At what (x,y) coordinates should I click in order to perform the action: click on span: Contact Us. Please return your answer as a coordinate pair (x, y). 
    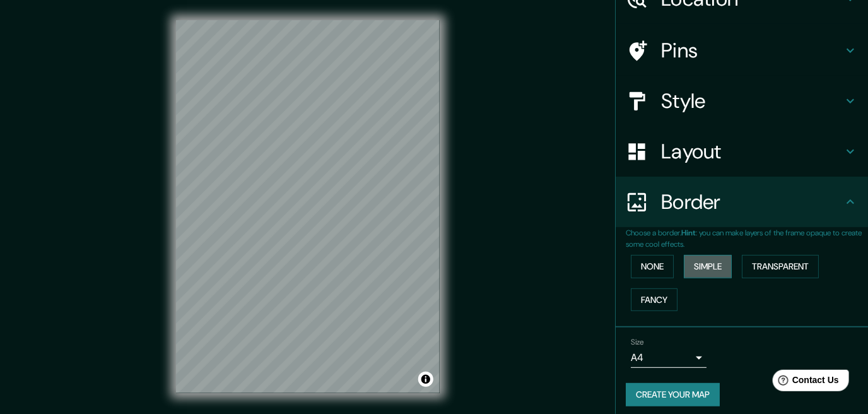
    Looking at the image, I should click on (60, 15).